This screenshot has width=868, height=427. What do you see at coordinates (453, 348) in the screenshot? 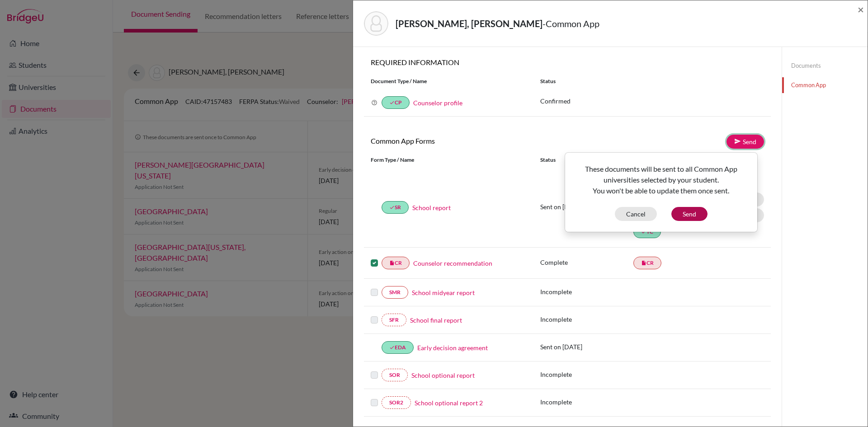
I see `a: Early decision agreement` at bounding box center [453, 348].